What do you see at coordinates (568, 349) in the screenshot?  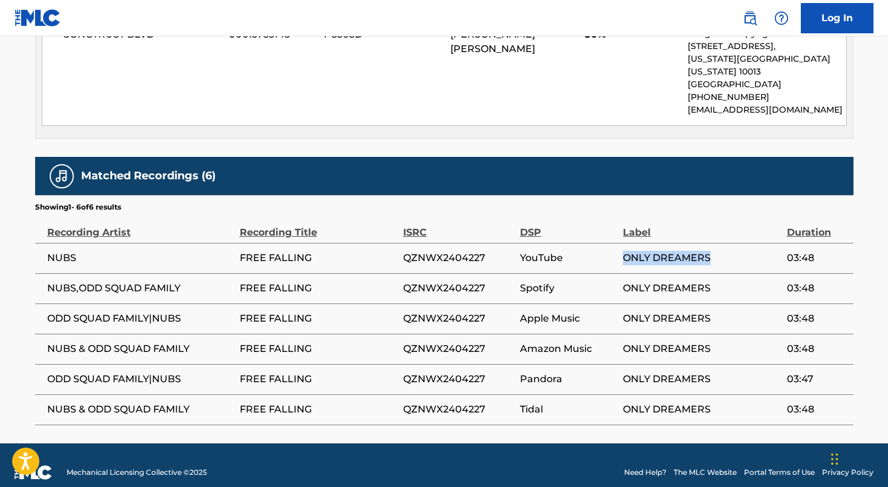 I see `span: Amazon Music` at bounding box center [568, 349].